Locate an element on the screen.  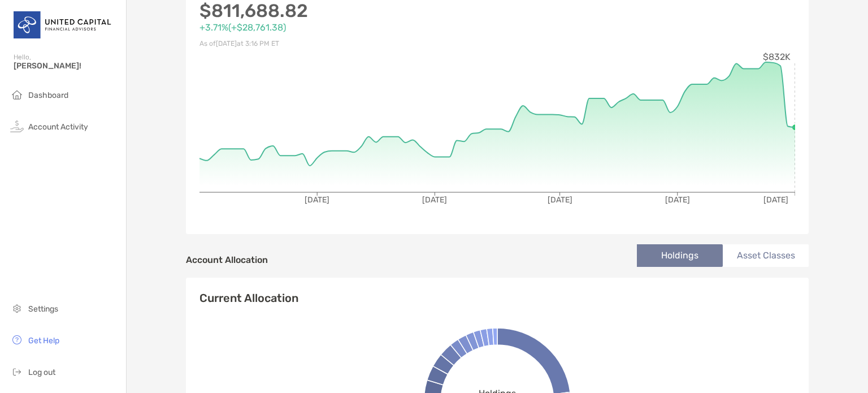
h4: Current Allocation is located at coordinates (249, 298).